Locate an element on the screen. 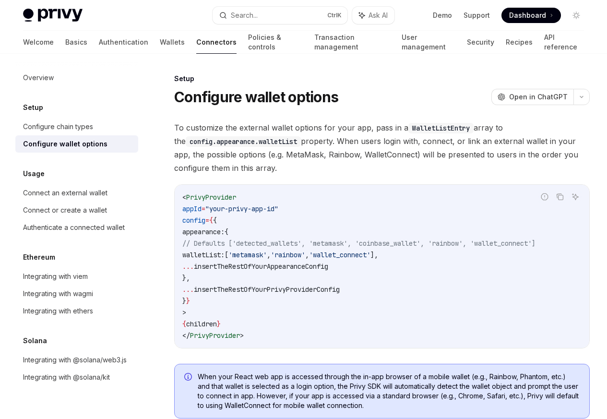 The height and width of the screenshot is (419, 607). span: To customize the external wallet options for your app, pass in a array to the property. When user... is located at coordinates (382, 148).